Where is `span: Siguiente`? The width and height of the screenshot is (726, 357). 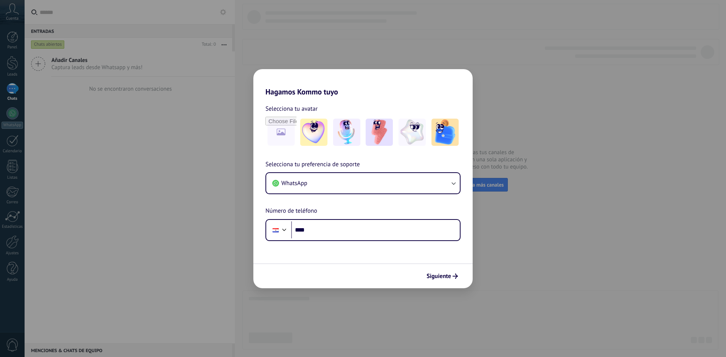 span: Siguiente is located at coordinates (439, 276).